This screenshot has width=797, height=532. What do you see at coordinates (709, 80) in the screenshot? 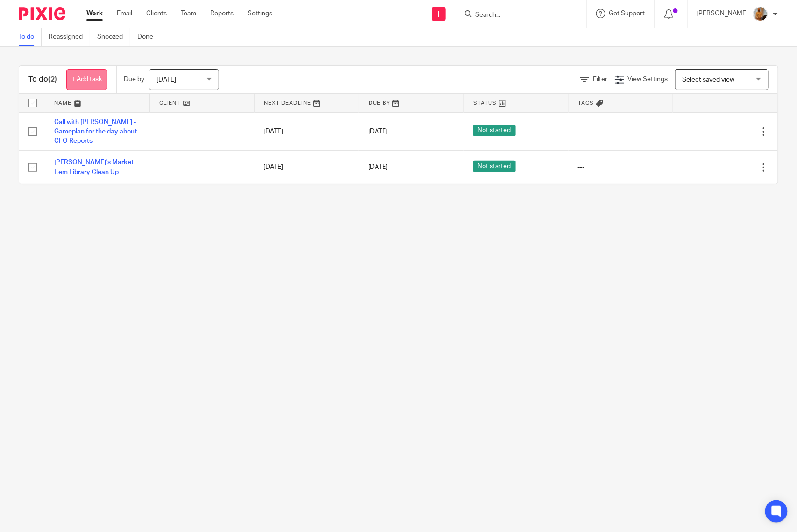
I see `span: Select saved view` at bounding box center [709, 80].